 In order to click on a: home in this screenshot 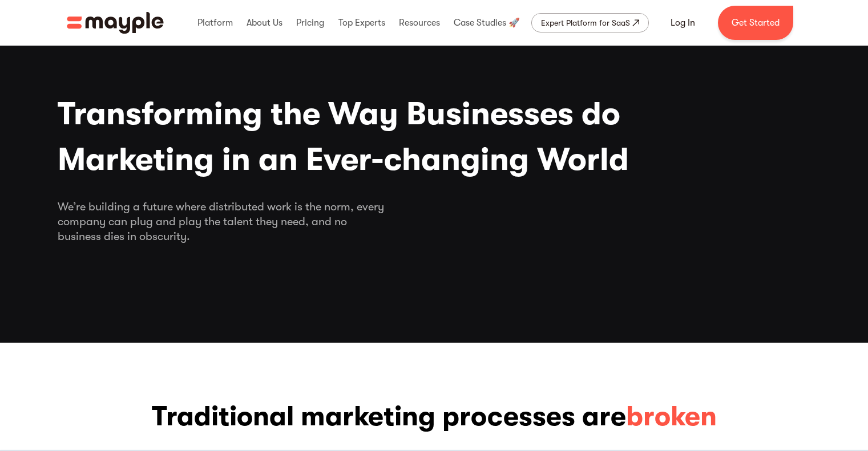, I will do `click(116, 22)`.